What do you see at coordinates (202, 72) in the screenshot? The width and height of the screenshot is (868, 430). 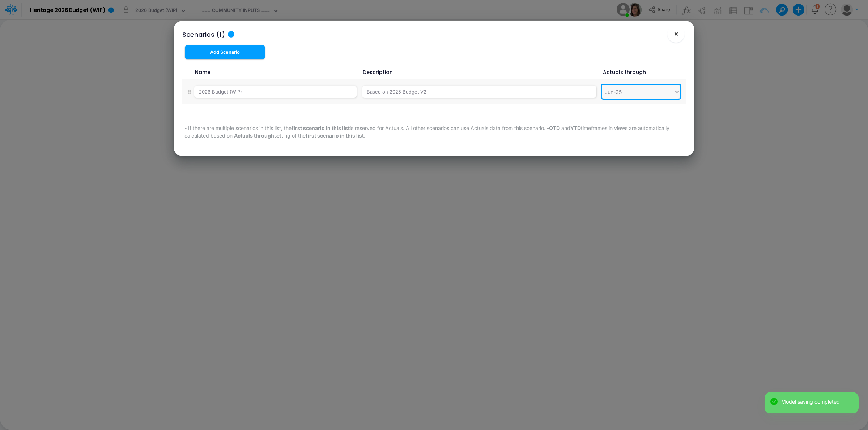 I see `label: Name` at bounding box center [202, 72].